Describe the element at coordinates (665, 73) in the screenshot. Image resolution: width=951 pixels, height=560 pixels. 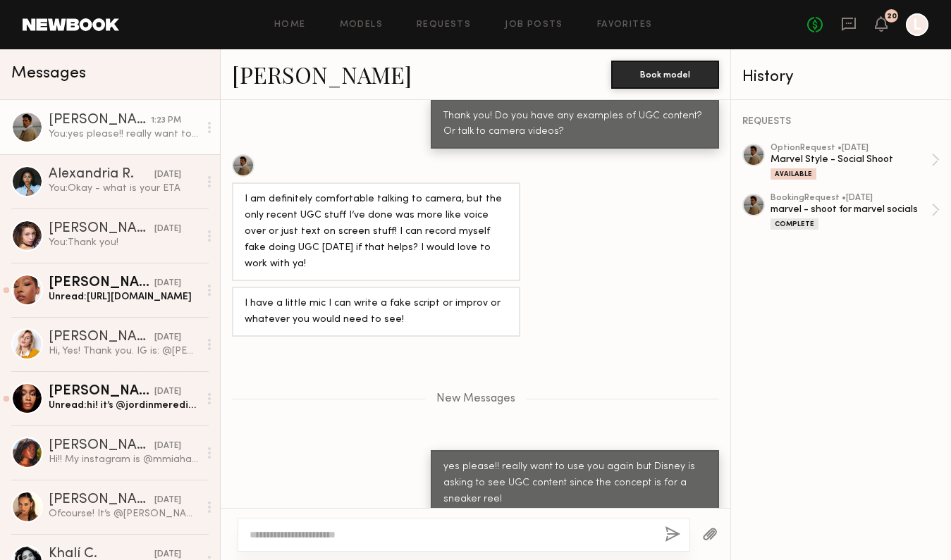
I see `a: Book model` at that location.